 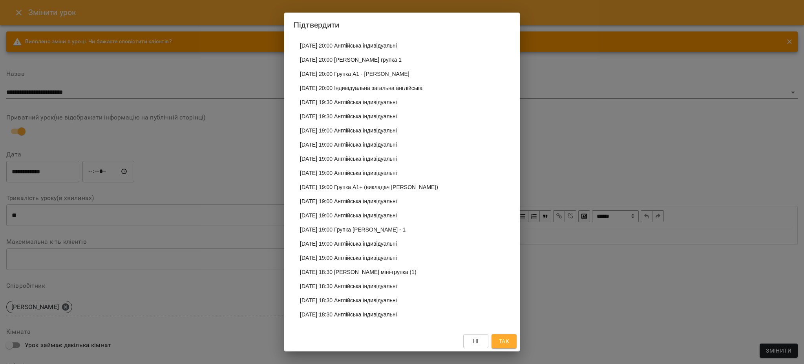 I want to click on h2: Підтвердити, so click(x=402, y=25).